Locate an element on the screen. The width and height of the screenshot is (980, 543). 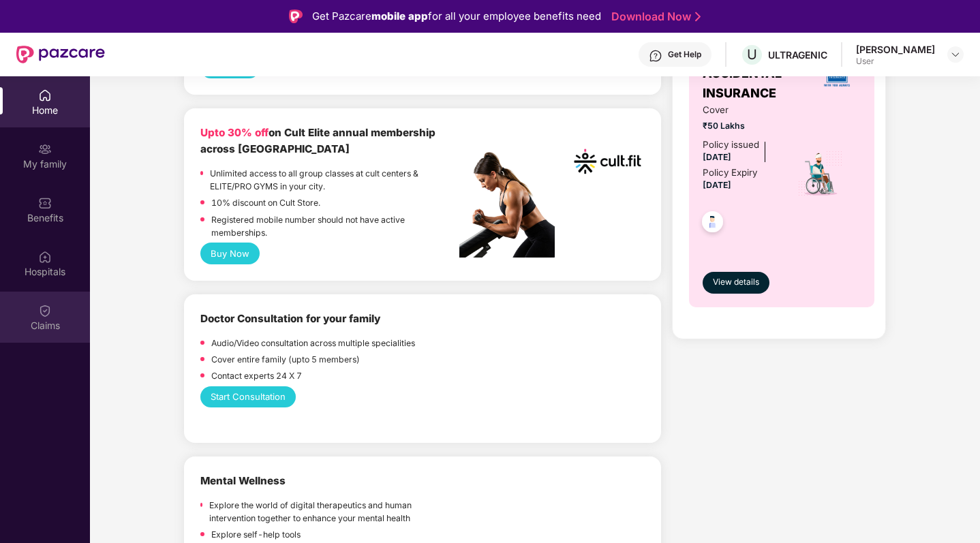
img: svg+xml;base64,PHN2ZyBpZD0iSGVscC0zMngzMiIgeG1sbnM9Imh0dHA6Ly93d3cudzMub3JnLzIwMDAvc3ZnIiB3aWR0aD... is located at coordinates (656, 56).